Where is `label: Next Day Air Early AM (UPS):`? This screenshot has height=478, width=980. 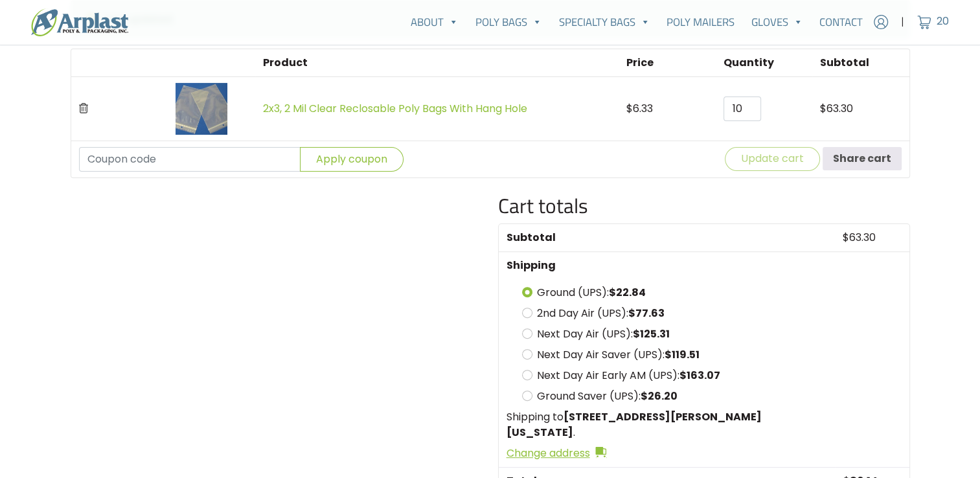 label: Next Day Air Early AM (UPS): is located at coordinates (628, 375).